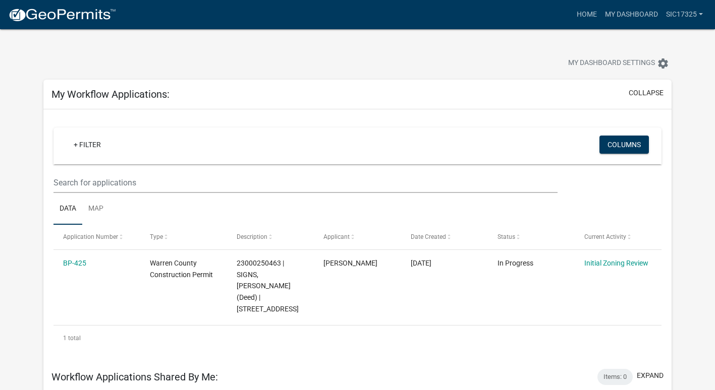  Describe the element at coordinates (252, 237) in the screenshot. I see `span: Description` at that location.